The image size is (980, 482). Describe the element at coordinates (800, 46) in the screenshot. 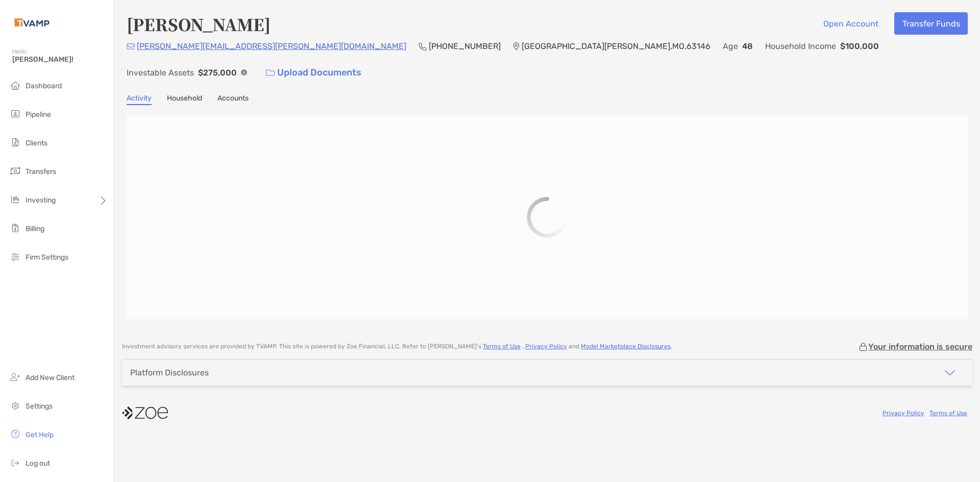

I see `p: Household Income` at that location.